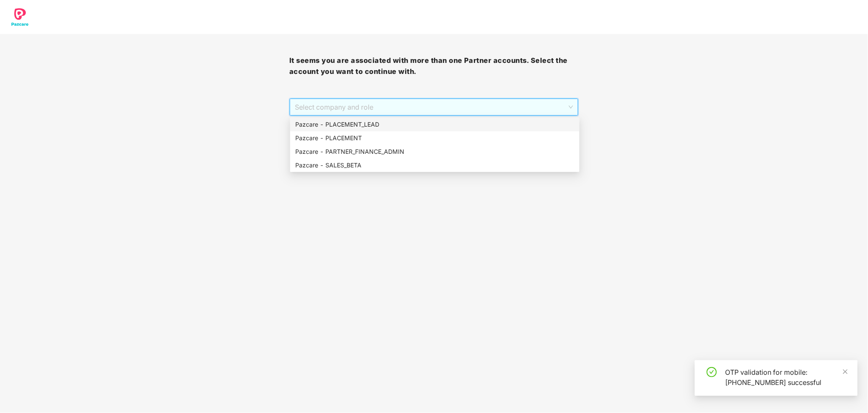  Describe the element at coordinates (712, 372) in the screenshot. I see `span: check-circle` at that location.